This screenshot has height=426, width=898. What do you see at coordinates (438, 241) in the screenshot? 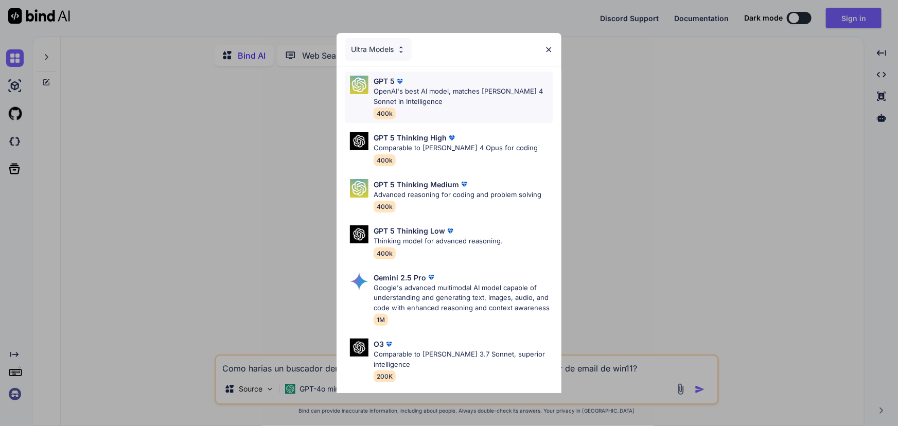
I see `p: Thinking model for advanced reasoning.` at bounding box center [438, 241].